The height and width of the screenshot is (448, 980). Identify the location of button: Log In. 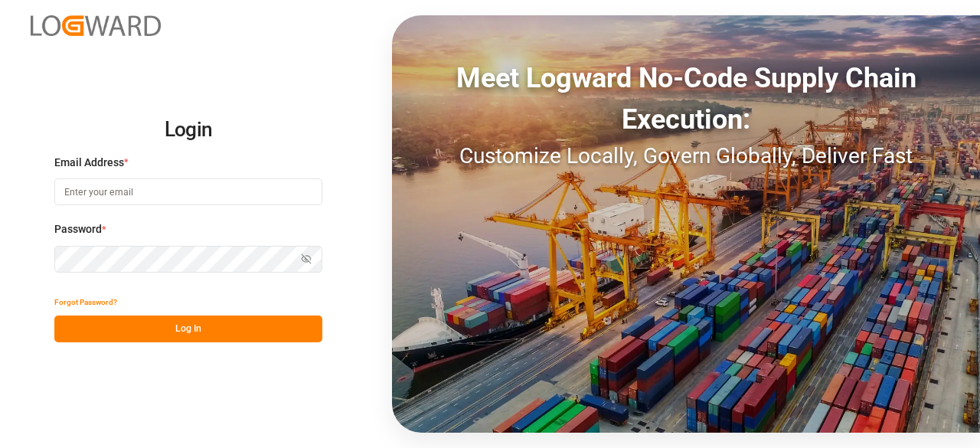
(189, 329).